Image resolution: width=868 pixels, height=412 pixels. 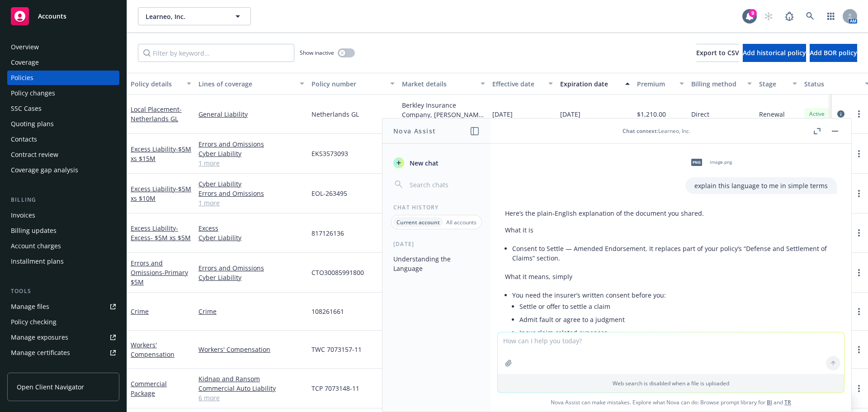 What do you see at coordinates (752, 13) in the screenshot?
I see `div: 9` at bounding box center [752, 13].